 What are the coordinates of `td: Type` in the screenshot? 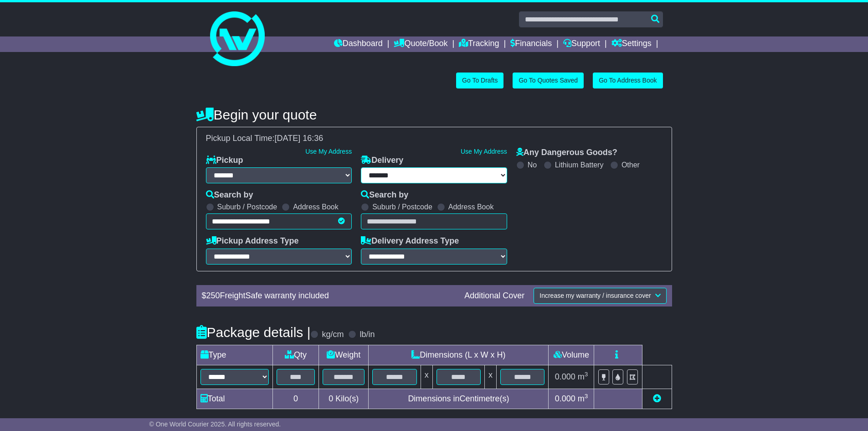 It's located at (234, 355).